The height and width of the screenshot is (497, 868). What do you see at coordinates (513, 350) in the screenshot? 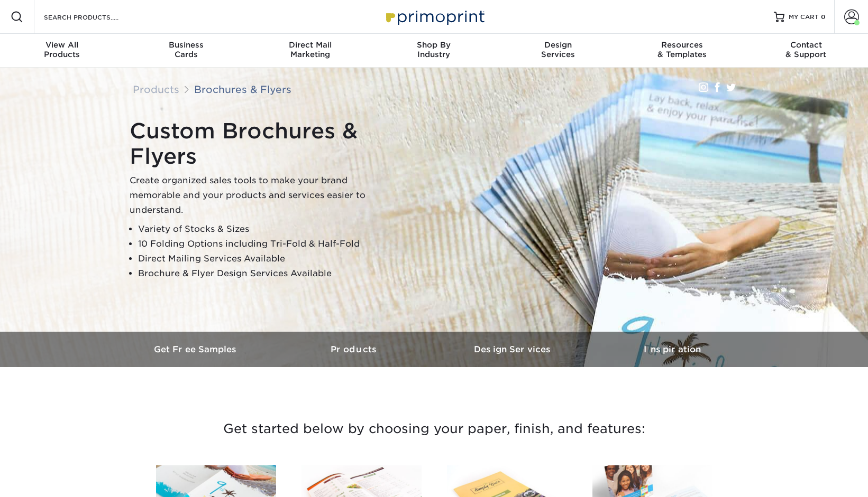
I see `a: Design Services` at bounding box center [513, 350].